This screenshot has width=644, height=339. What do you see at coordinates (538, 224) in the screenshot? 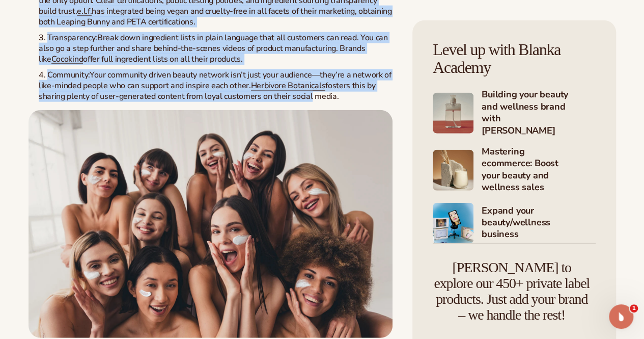
I see `h4: Expand your beauty/wellness business` at bounding box center [538, 224].